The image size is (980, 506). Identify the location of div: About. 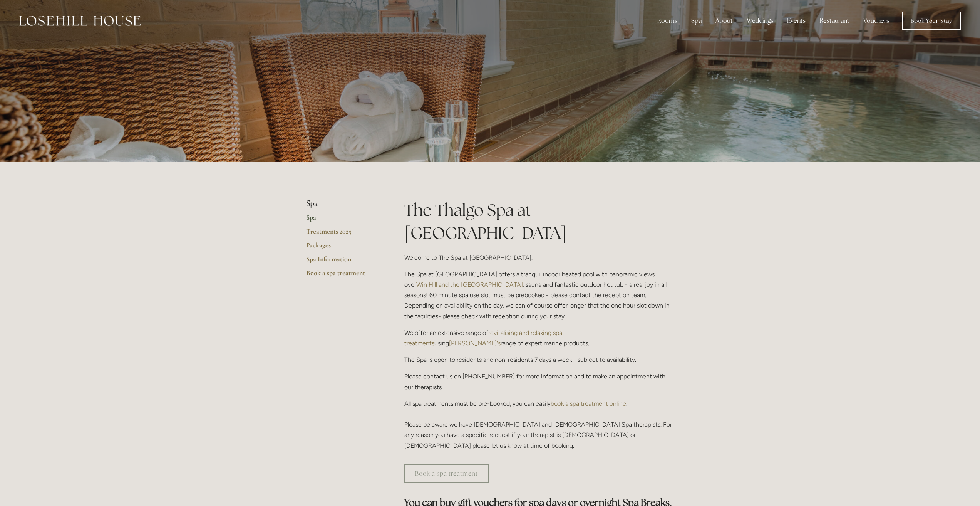
(724, 21).